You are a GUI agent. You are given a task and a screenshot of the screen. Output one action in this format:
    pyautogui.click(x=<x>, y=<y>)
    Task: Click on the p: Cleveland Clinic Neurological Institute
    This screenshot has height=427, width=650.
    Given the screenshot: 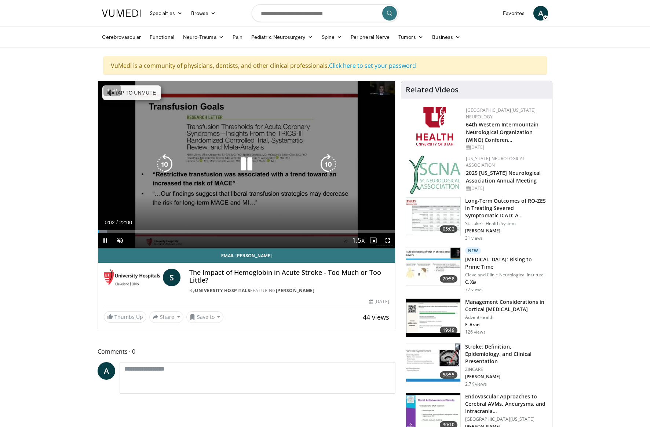 What is the action you would take?
    pyautogui.click(x=506, y=275)
    